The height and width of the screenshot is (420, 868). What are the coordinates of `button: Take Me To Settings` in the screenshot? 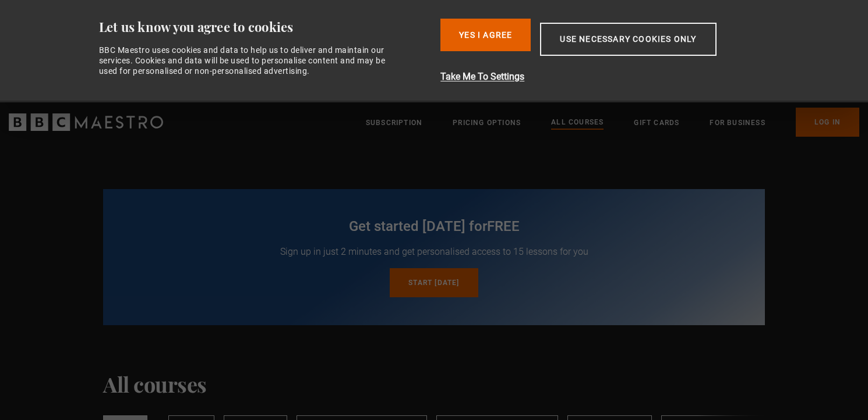 It's located at (609, 77).